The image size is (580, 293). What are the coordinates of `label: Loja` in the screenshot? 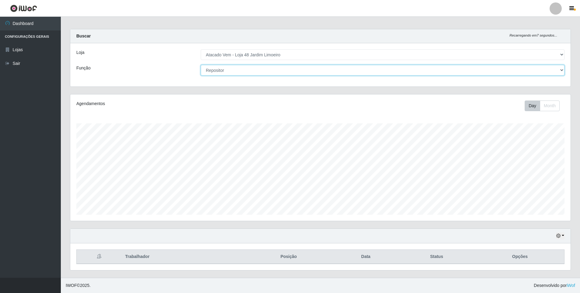 It's located at (80, 52).